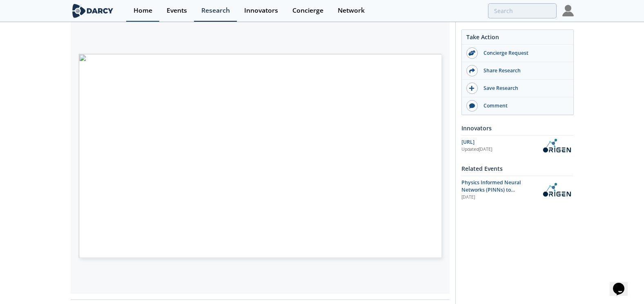 The image size is (644, 304). What do you see at coordinates (216, 11) in the screenshot?
I see `div: Research` at bounding box center [216, 11].